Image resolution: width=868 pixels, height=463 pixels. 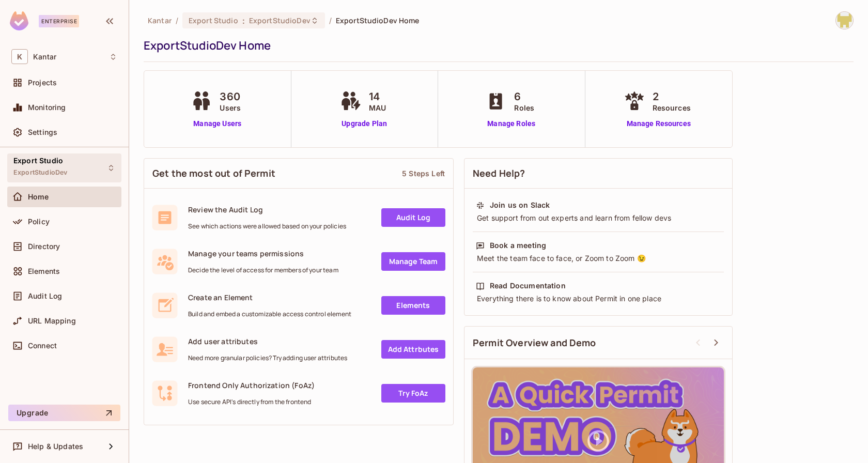 What do you see at coordinates (39, 221) in the screenshot?
I see `span: Policy` at bounding box center [39, 221].